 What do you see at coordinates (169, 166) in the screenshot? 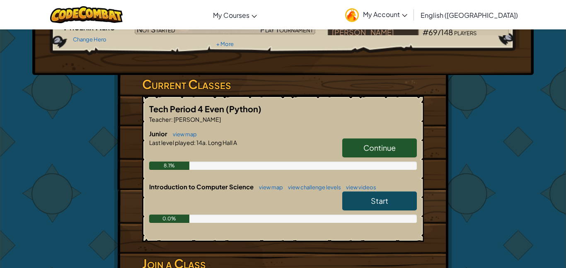
I see `div: 8.1%` at bounding box center [169, 166].